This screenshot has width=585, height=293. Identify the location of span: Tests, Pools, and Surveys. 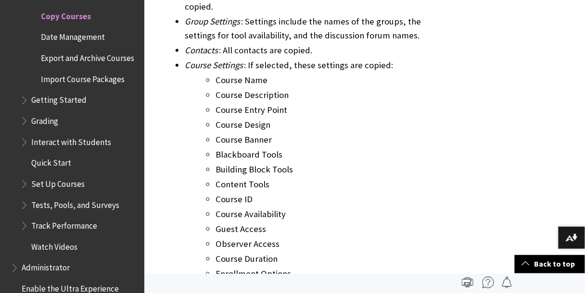
(75, 203).